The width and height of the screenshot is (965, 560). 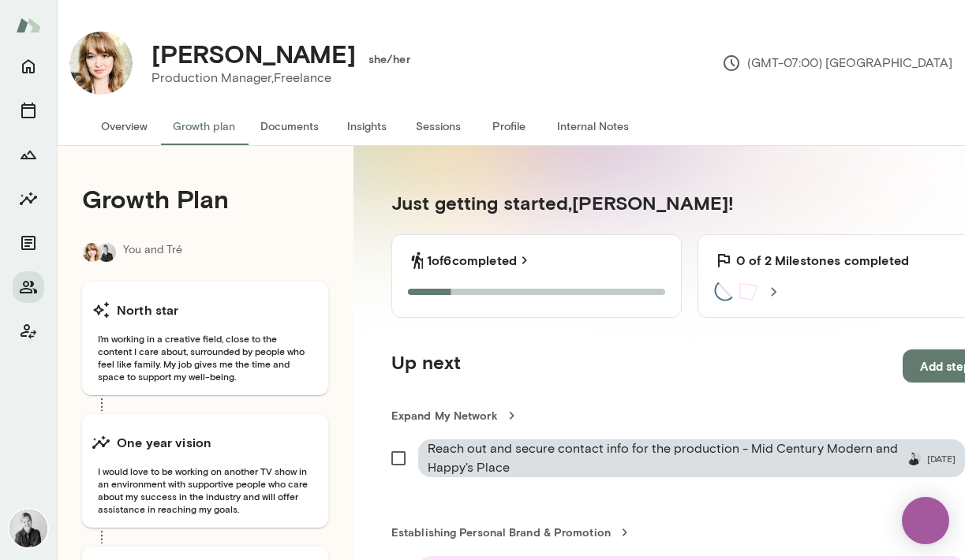 What do you see at coordinates (29, 67) in the screenshot?
I see `button: Home` at bounding box center [29, 67].